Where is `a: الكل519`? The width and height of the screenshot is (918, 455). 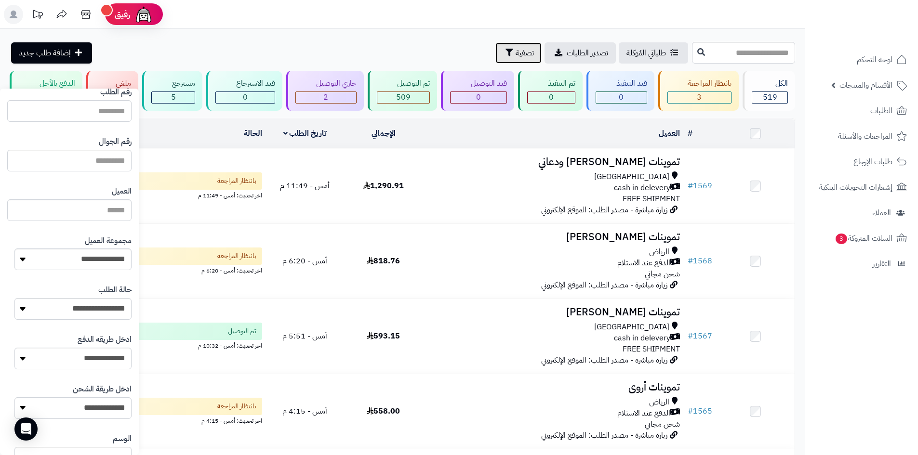 a: الكل519 is located at coordinates (768, 91).